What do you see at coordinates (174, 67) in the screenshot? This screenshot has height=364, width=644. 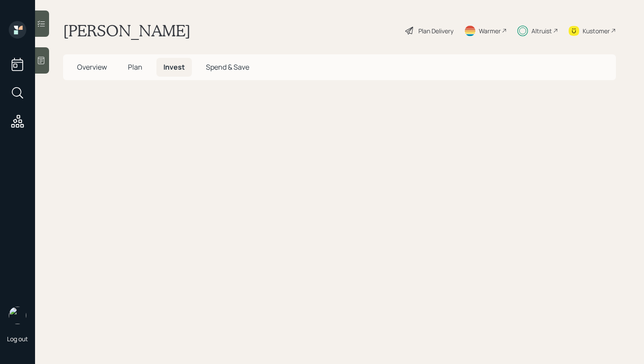 I see `span: Invest` at bounding box center [174, 67].